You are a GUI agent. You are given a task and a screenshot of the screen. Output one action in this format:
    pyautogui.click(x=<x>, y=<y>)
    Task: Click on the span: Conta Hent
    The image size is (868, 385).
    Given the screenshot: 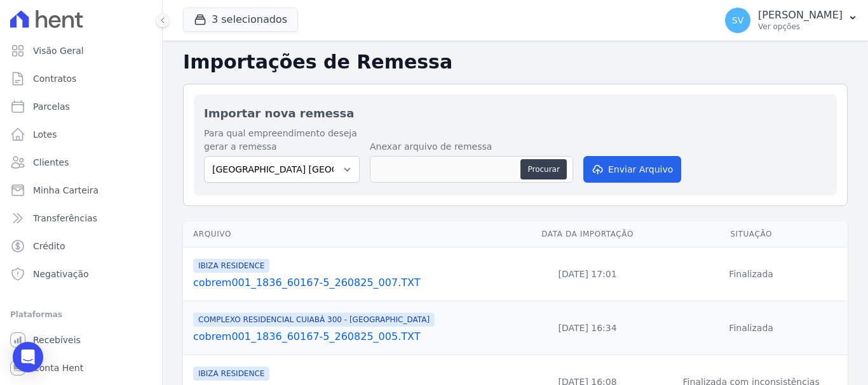 What is the action you would take?
    pyautogui.click(x=58, y=368)
    